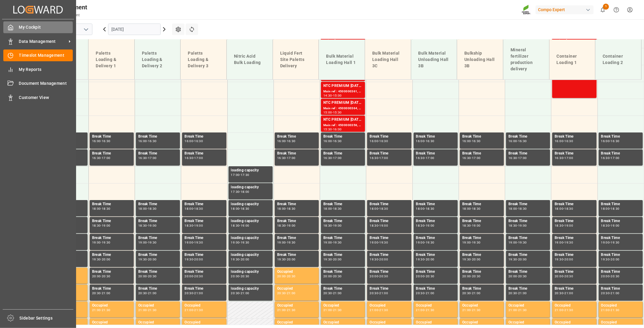 This screenshot has width=644, height=328. Describe the element at coordinates (38, 97) in the screenshot. I see `a: Customer View` at that location.